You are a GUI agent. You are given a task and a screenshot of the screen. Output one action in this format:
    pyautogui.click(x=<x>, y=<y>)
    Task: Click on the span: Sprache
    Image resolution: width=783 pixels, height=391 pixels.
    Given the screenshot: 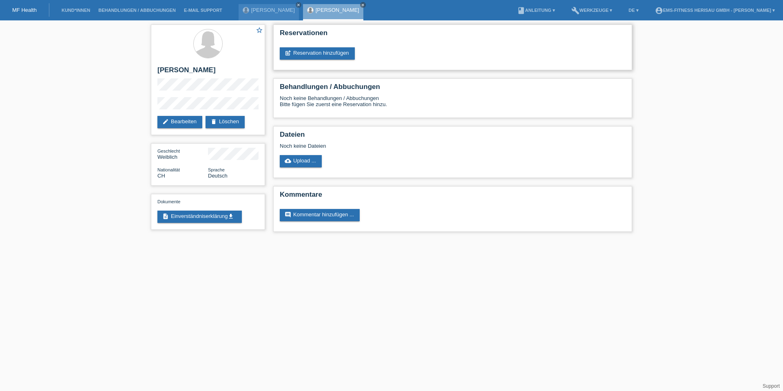 What is the action you would take?
    pyautogui.click(x=216, y=170)
    